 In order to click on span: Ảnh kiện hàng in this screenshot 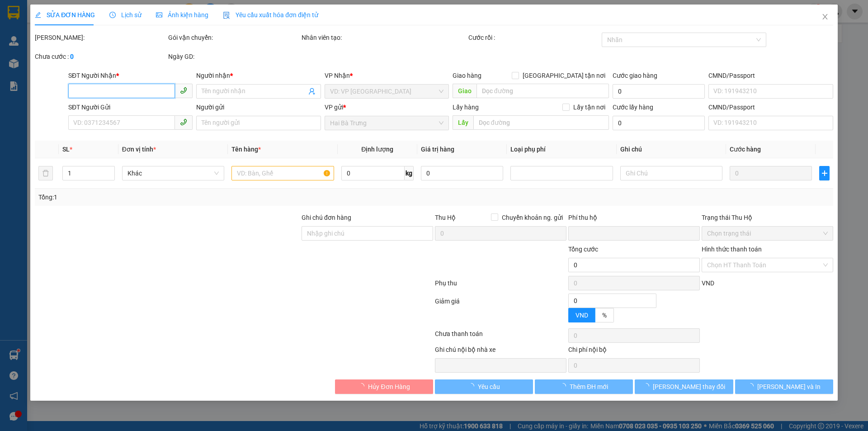, I will do `click(183, 15)`.